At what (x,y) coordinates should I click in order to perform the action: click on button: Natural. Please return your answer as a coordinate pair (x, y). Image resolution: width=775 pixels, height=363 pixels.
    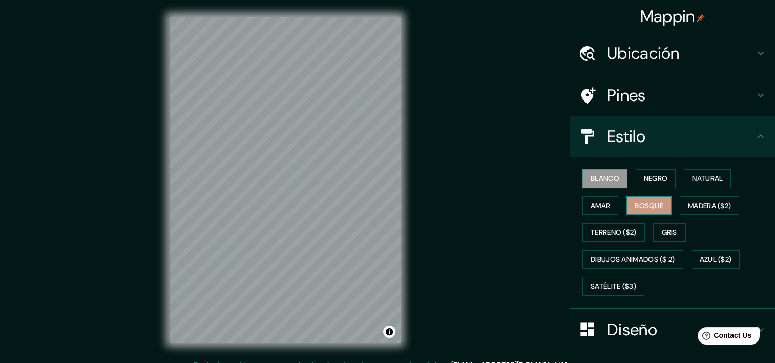
    Looking at the image, I should click on (707, 178).